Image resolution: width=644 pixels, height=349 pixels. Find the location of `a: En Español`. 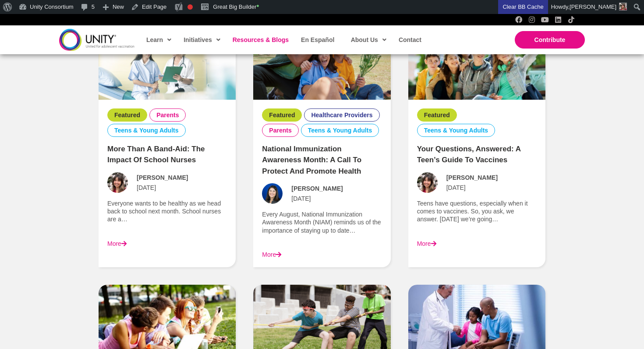

a: En Español is located at coordinates (317, 40).